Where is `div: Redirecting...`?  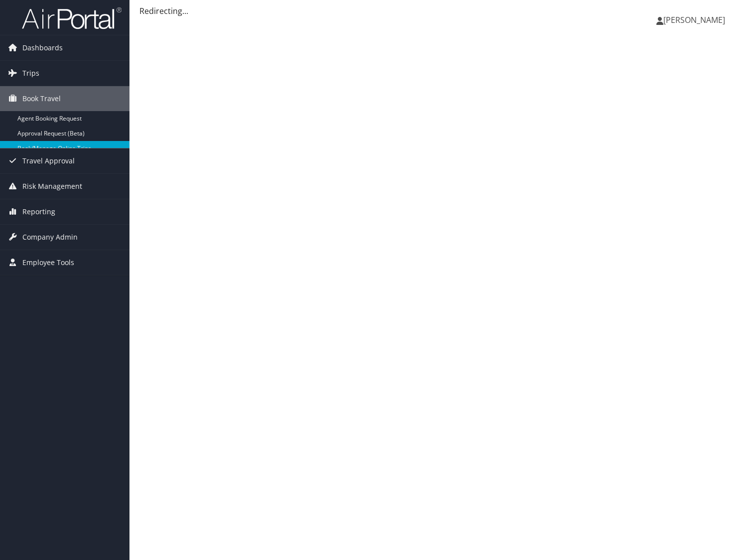
div: Redirecting... is located at coordinates (437, 11).